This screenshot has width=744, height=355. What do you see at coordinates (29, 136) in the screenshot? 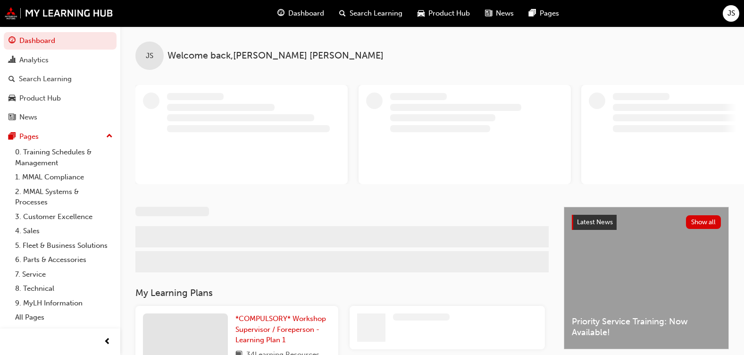
I see `div: Pages` at bounding box center [29, 136].